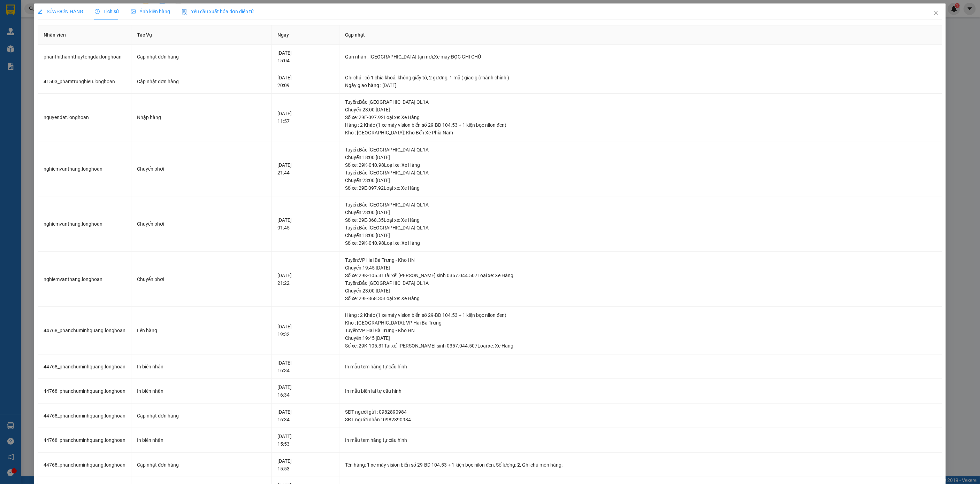 Image resolution: width=980 pixels, height=484 pixels. What do you see at coordinates (40, 11) in the screenshot?
I see `span: edit` at bounding box center [40, 11].